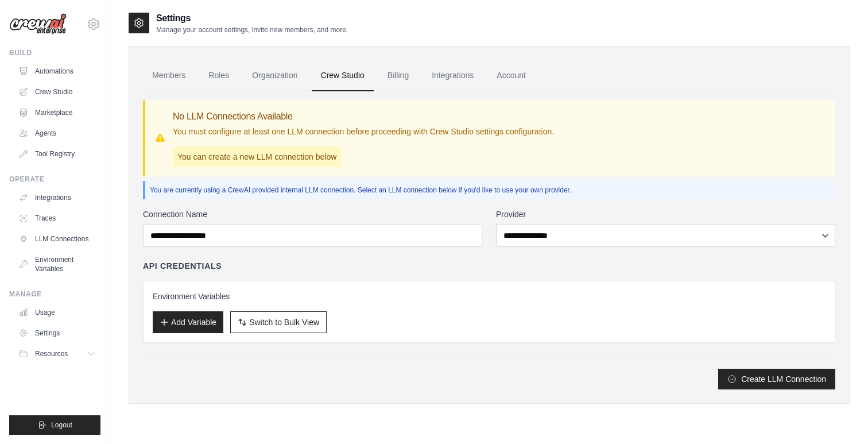 The height and width of the screenshot is (444, 868). What do you see at coordinates (55, 179) in the screenshot?
I see `div: Operate` at bounding box center [55, 179].